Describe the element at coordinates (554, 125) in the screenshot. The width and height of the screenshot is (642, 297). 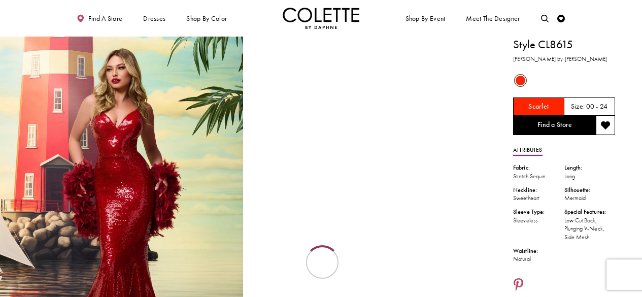
I see `a: Find a Store` at that location.